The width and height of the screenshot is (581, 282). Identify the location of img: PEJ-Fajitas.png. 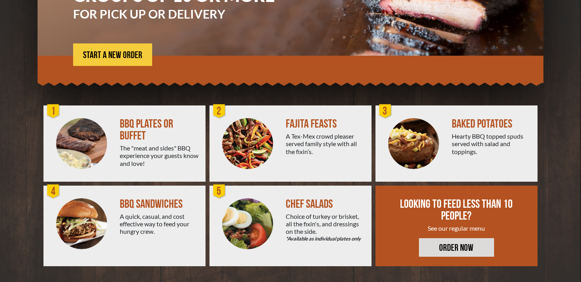
(247, 143).